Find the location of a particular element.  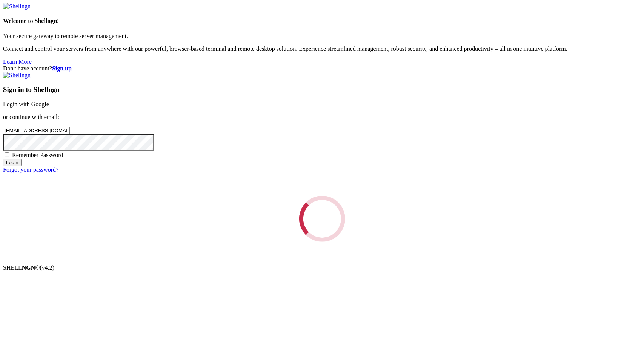

div: Loading... is located at coordinates (322, 218).